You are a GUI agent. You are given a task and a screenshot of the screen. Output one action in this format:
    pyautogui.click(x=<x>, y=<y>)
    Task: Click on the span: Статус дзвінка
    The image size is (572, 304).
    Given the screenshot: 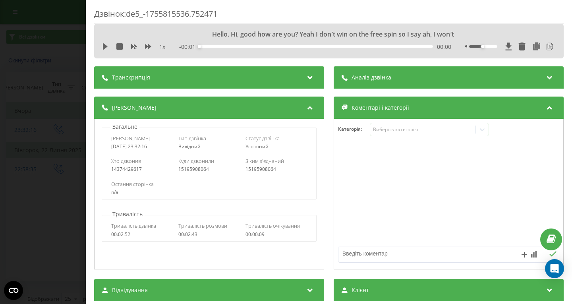 What is the action you would take?
    pyautogui.click(x=263, y=138)
    